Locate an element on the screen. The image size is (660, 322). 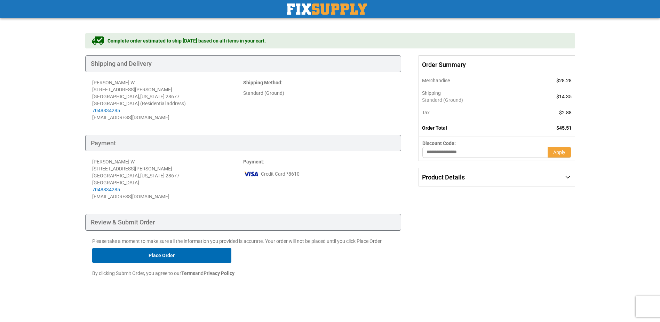
button: Place Order is located at coordinates (162, 255).